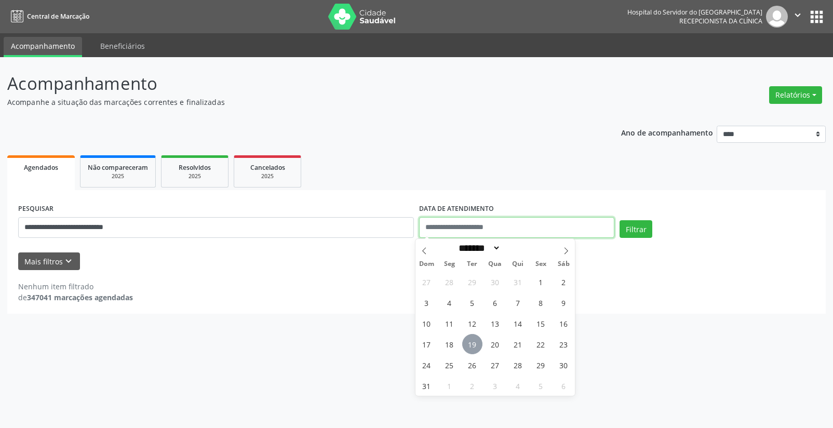  Describe the element at coordinates (472, 264) in the screenshot. I see `span: Ter` at that location.